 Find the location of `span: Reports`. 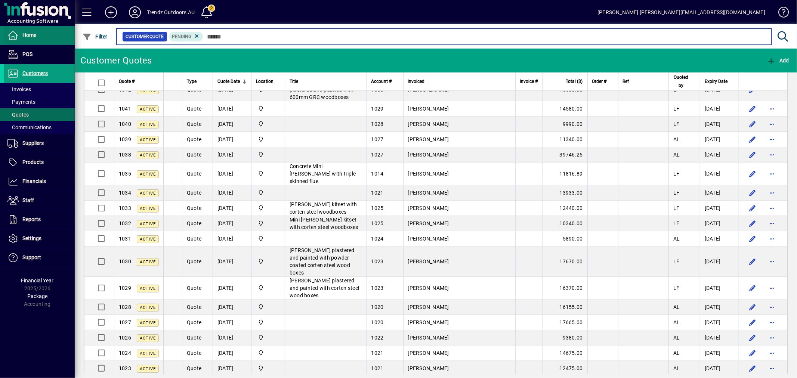

span: Reports is located at coordinates (31, 219).